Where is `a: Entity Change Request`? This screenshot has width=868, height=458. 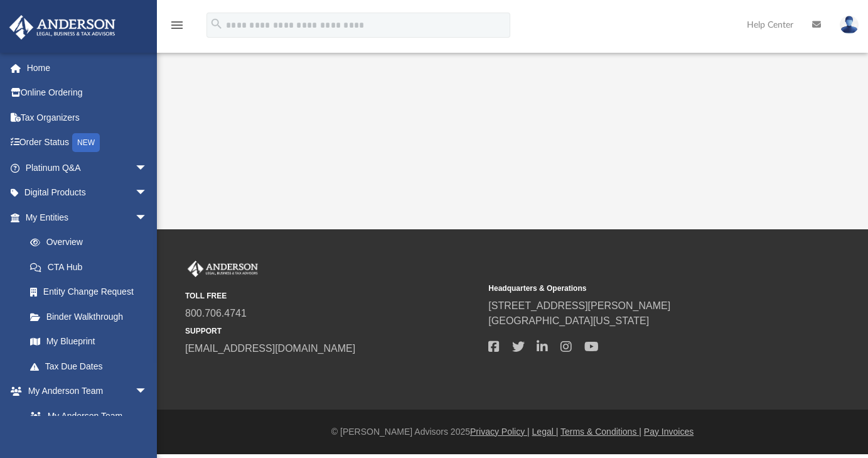 a: Entity Change Request is located at coordinates (92, 292).